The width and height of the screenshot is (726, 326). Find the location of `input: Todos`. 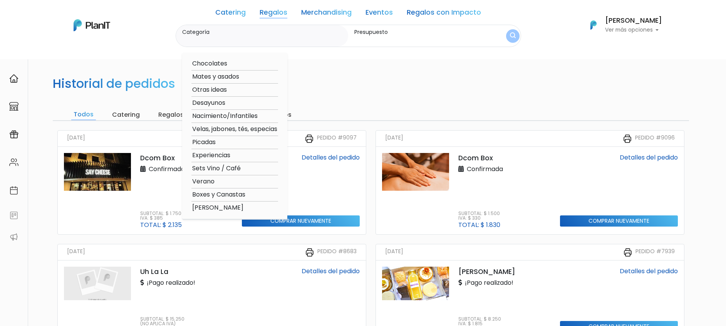

input: Todos is located at coordinates (84, 115).